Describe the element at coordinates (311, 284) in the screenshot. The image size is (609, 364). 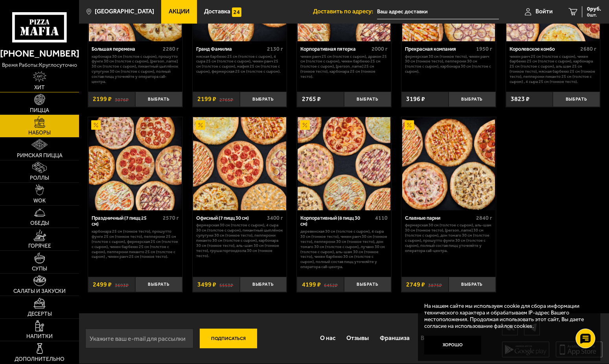
I see `span: 4199 ₽` at that location.